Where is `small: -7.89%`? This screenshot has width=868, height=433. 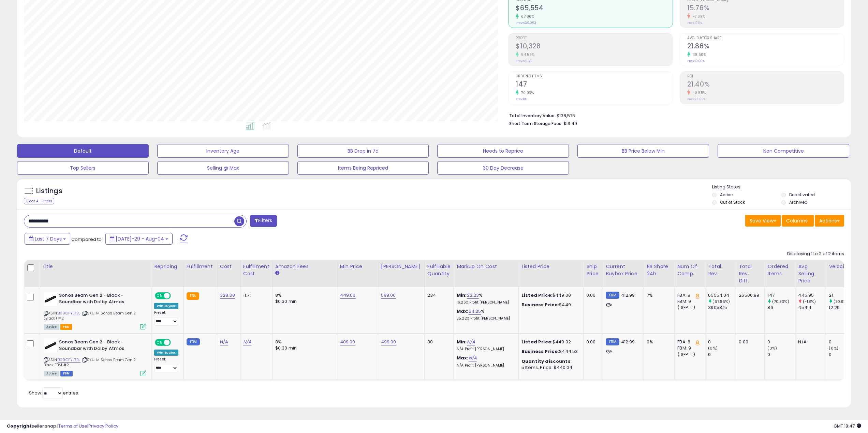 small: -7.89% is located at coordinates (697, 17).